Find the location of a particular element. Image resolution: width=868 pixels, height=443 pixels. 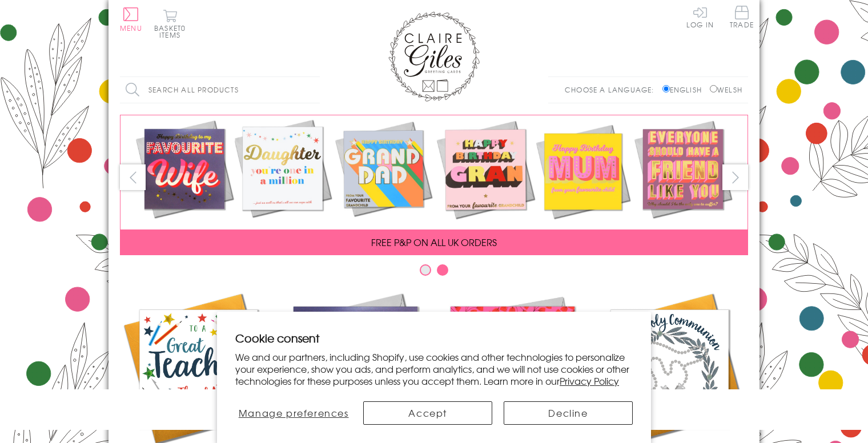

button: prev is located at coordinates (132, 177).